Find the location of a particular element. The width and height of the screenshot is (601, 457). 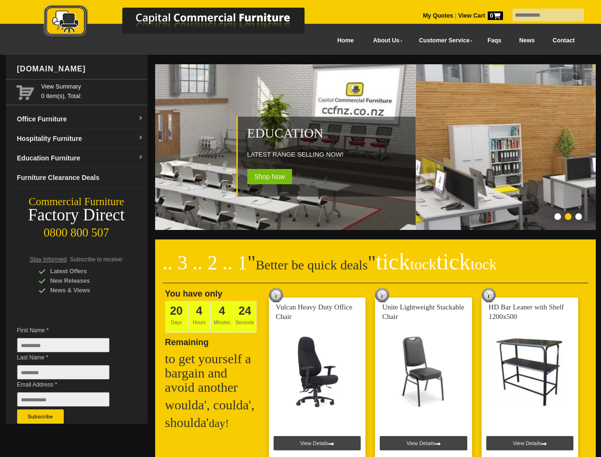

h2: Better be quick deals is located at coordinates (375, 269).